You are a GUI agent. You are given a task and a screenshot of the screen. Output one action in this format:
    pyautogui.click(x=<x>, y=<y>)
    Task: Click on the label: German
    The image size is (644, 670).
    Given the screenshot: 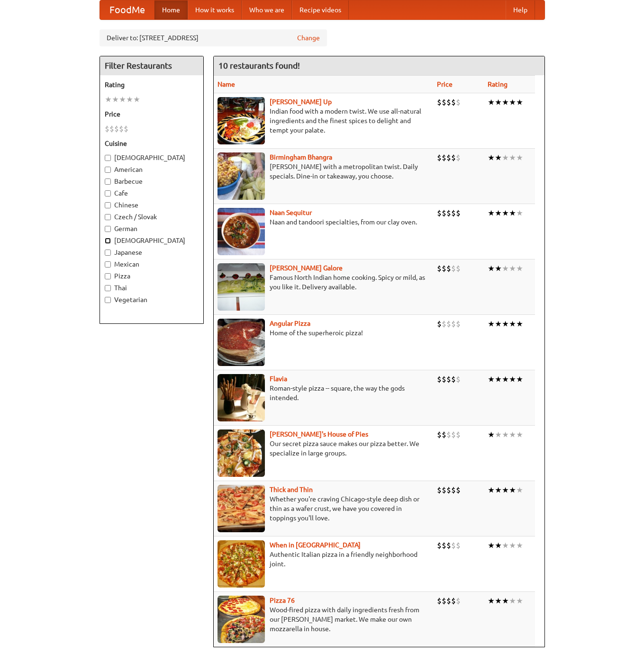 What is the action you would take?
    pyautogui.click(x=151, y=229)
    